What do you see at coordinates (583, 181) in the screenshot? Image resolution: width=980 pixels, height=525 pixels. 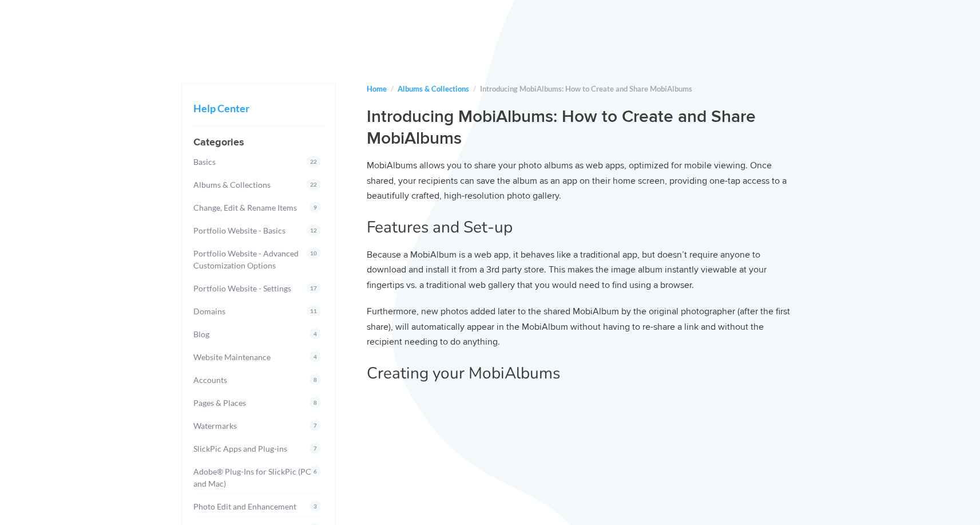 I see `p: MobiAlbums allows you to share your photo albums as web apps, optimized for mobile viewing. Once ...` at bounding box center [583, 181].